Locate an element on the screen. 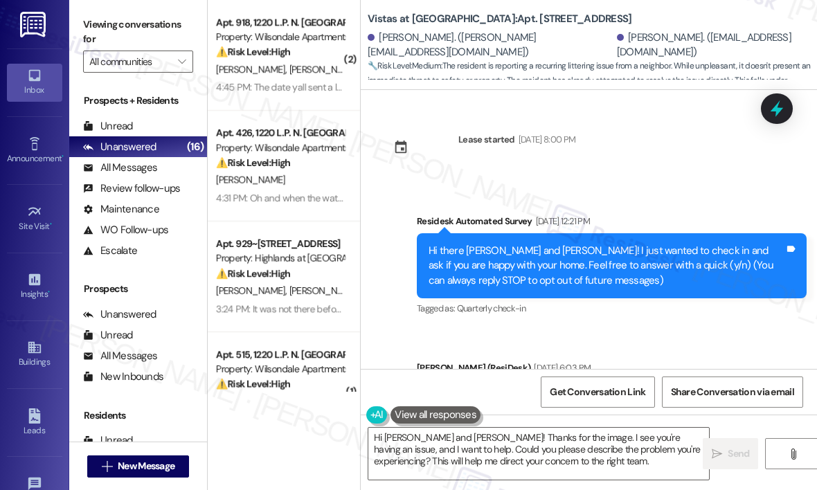 The height and width of the screenshot is (490, 817). div: New Inbounds is located at coordinates (123, 376).